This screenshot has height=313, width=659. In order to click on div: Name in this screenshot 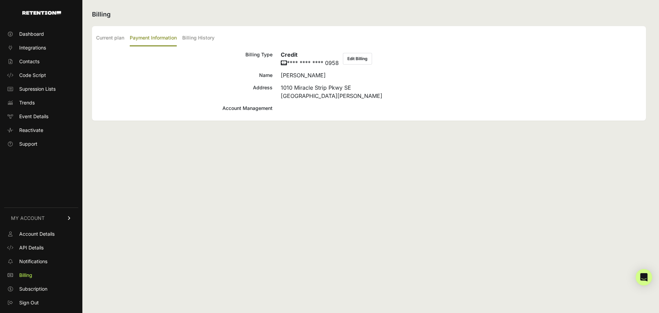, I will do `click(184, 75)`.